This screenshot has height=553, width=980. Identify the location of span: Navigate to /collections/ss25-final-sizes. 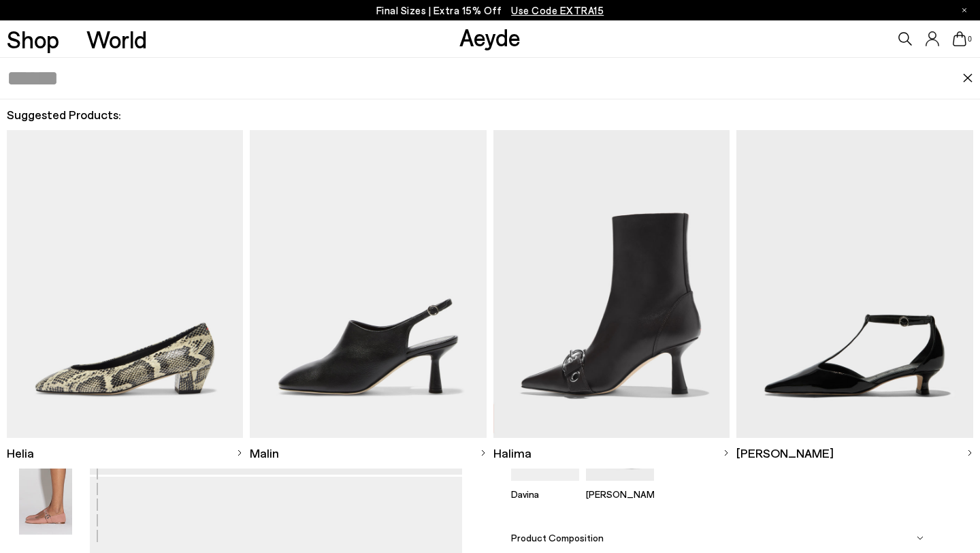
(557, 10).